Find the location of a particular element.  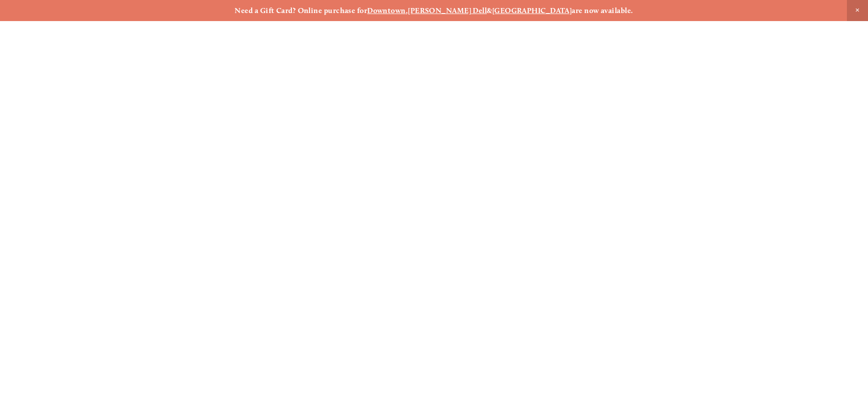

strong: Need a Gift Card? Online purchase for is located at coordinates (301, 11).